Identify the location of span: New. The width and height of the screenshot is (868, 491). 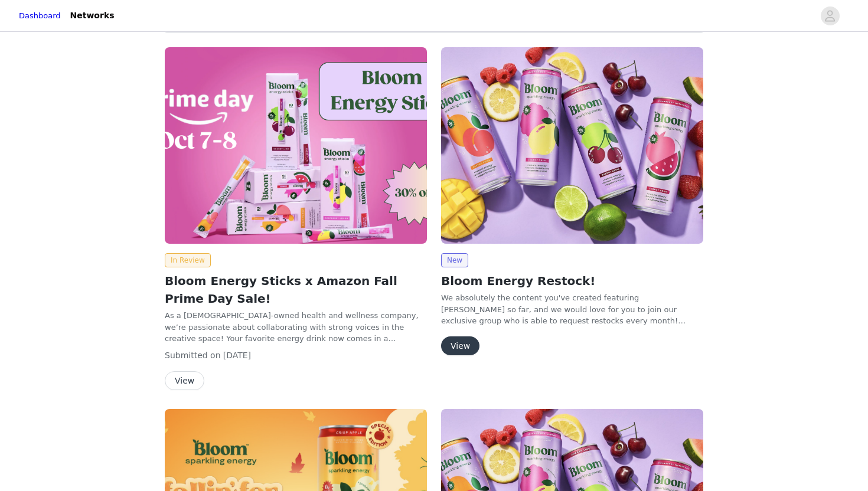
(455, 260).